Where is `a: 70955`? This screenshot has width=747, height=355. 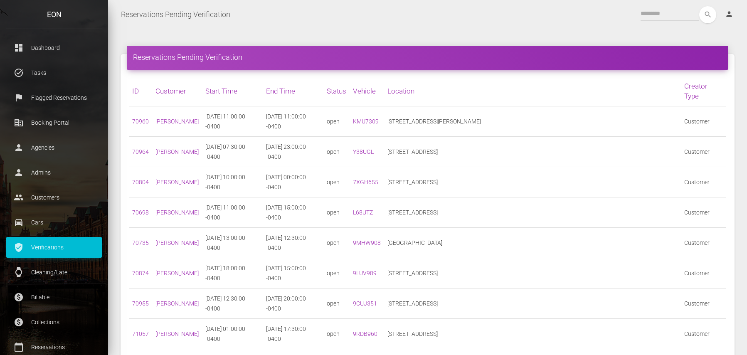
a: 70955 is located at coordinates (140, 303).